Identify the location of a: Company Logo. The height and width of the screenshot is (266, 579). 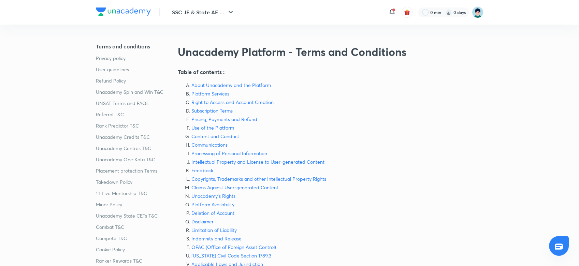
(123, 12).